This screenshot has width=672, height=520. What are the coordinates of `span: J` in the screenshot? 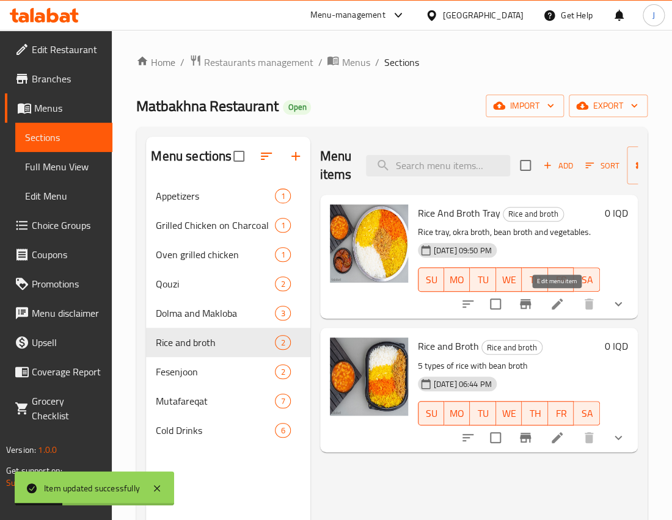 It's located at (653, 15).